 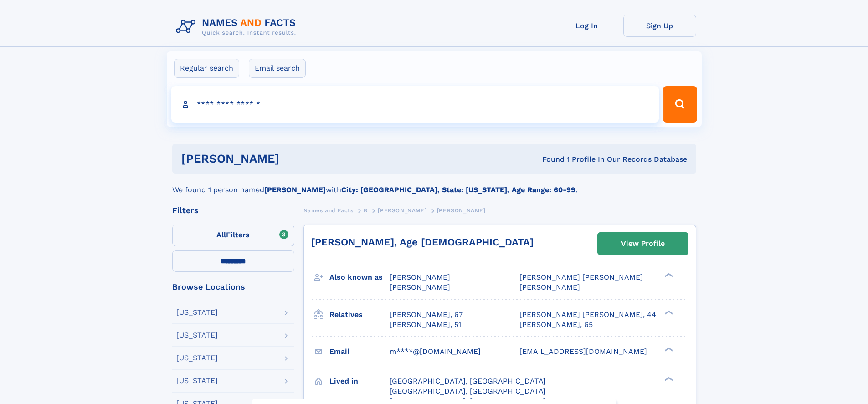 What do you see at coordinates (360, 352) in the screenshot?
I see `h3: Email` at bounding box center [360, 352].